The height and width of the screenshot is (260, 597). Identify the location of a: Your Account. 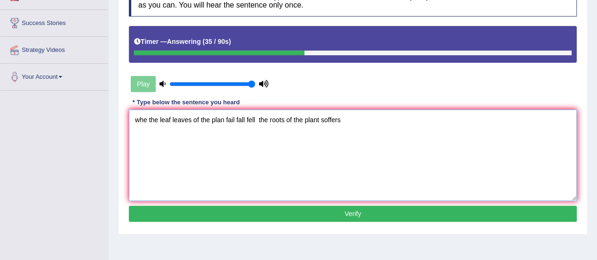
(54, 75).